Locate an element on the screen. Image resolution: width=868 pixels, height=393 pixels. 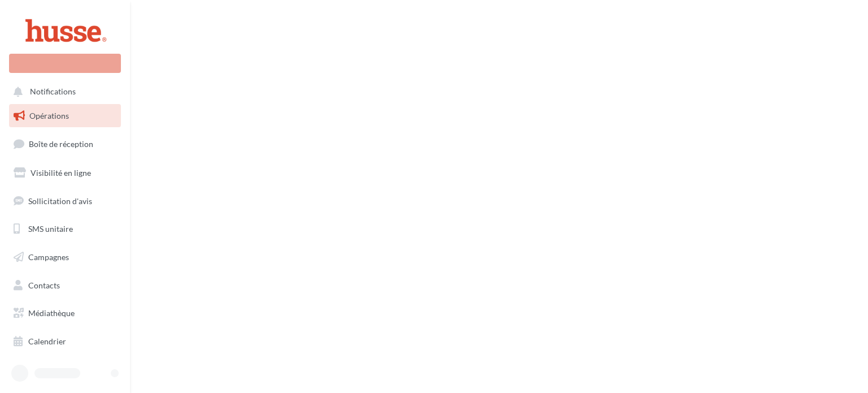
span: Sollicitation d'avis is located at coordinates (60, 200).